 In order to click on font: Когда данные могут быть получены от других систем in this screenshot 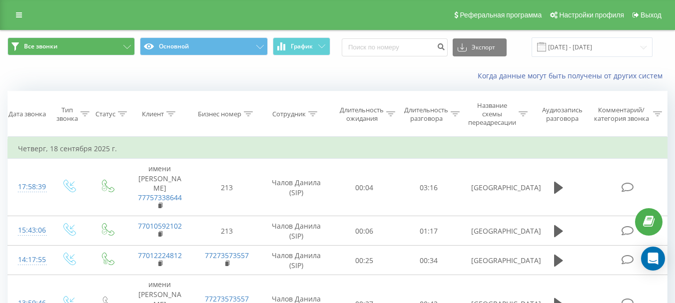, I will do `click(570, 75)`.